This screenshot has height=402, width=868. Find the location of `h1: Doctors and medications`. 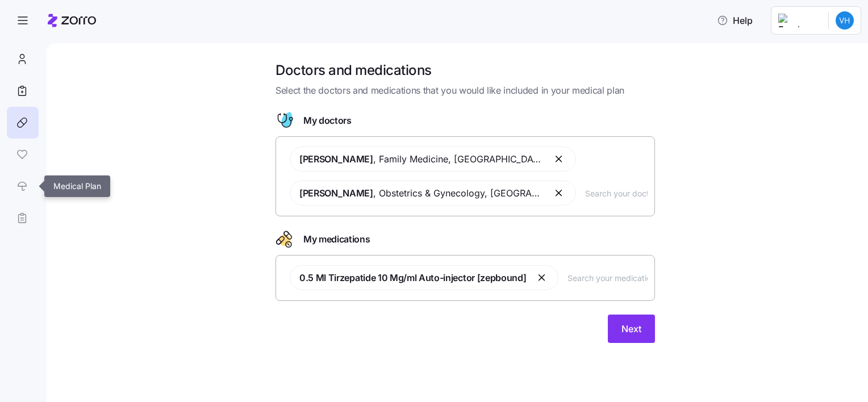

h1: Doctors and medications is located at coordinates (465, 70).